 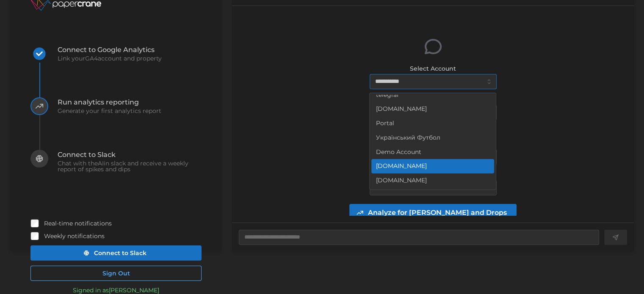 I want to click on label: Weekly notifications, so click(x=72, y=236).